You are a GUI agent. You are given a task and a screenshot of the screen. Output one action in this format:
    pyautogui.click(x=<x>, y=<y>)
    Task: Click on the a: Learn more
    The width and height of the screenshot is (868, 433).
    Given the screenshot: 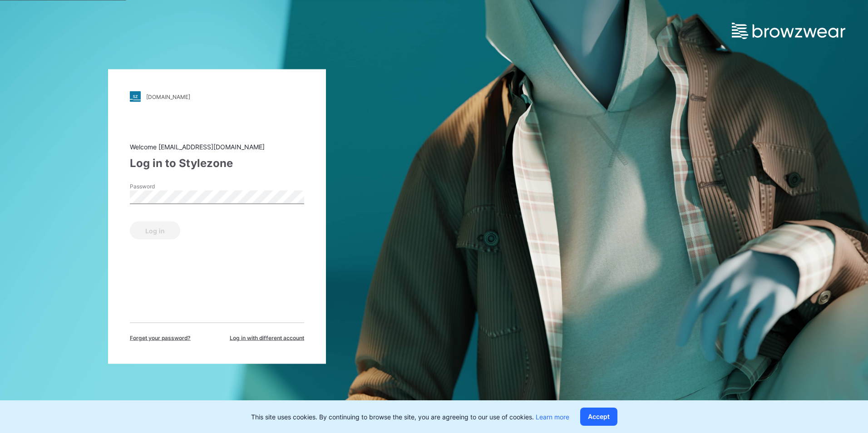 What is the action you would take?
    pyautogui.click(x=552, y=416)
    